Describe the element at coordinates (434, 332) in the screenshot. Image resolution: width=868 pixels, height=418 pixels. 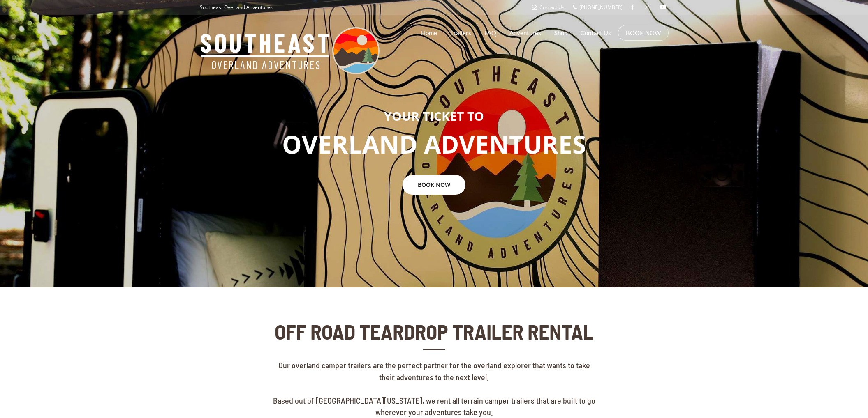
I see `h2: OFF ROAD TEARDROP TRAILER RENTAL` at that location.